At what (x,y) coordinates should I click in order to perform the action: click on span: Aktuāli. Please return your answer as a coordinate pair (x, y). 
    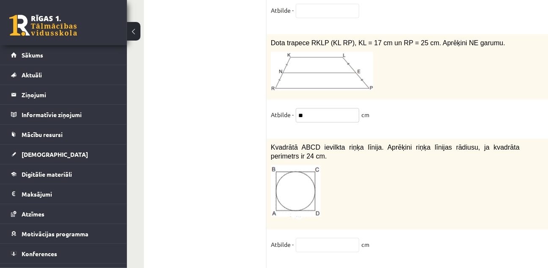
    Looking at the image, I should click on (32, 75).